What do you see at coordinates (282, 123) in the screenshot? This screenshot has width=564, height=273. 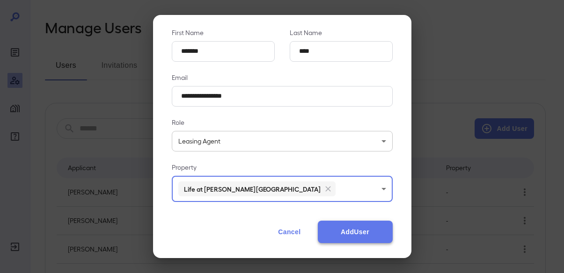 I see `p: Role` at bounding box center [282, 123].